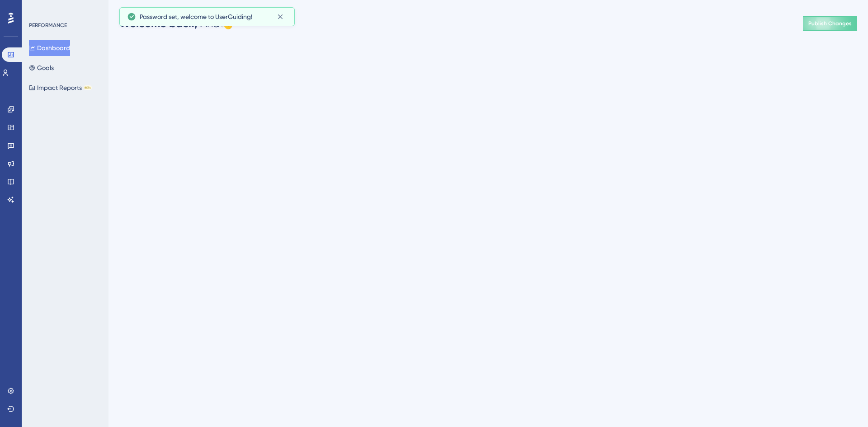  I want to click on span: Password set, welcome to UserGuiding!, so click(196, 17).